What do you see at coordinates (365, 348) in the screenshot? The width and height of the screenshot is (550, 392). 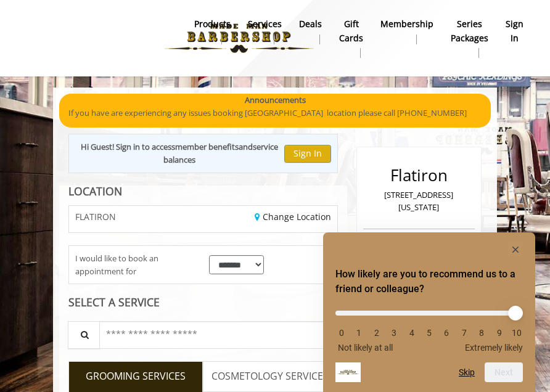 I see `span: Not likely at all` at bounding box center [365, 348].